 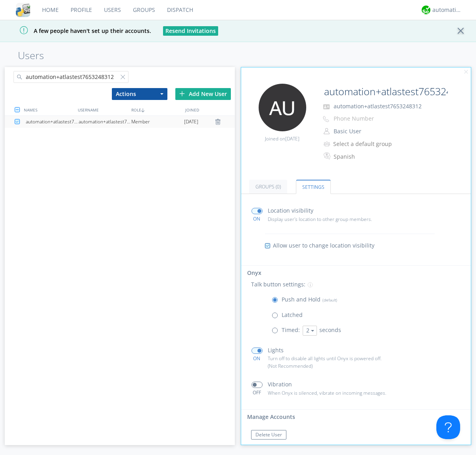 What do you see at coordinates (210, 110) in the screenshot?
I see `div: JOINED` at bounding box center [210, 110].